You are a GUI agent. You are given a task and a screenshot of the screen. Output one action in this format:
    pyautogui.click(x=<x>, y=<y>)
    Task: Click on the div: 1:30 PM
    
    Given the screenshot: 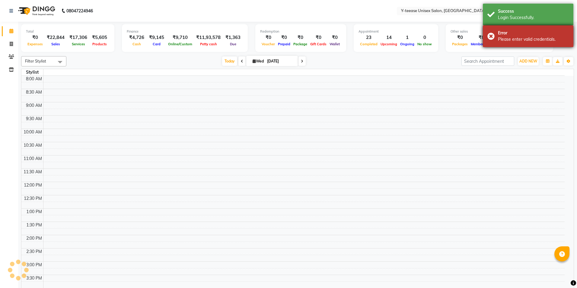 What is the action you would take?
    pyautogui.click(x=34, y=225)
    